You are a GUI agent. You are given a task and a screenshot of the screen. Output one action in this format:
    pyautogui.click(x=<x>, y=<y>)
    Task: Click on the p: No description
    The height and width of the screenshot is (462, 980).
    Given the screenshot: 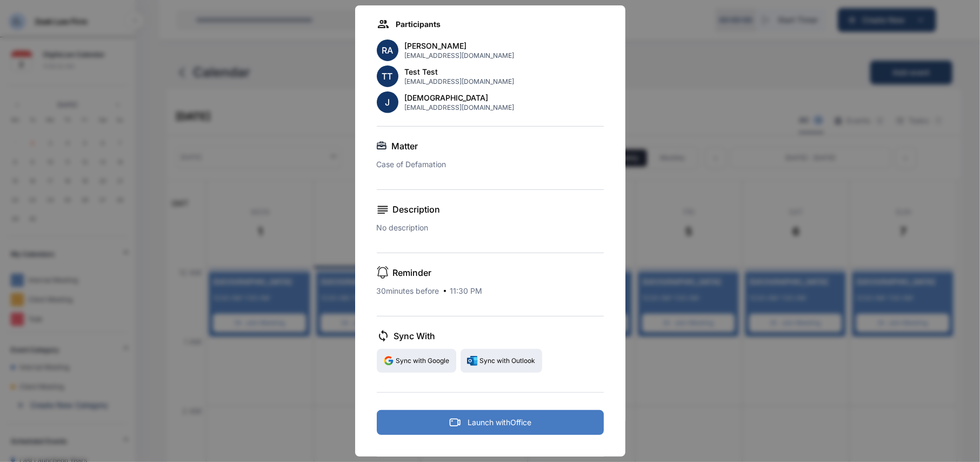 What is the action you would take?
    pyautogui.click(x=490, y=228)
    